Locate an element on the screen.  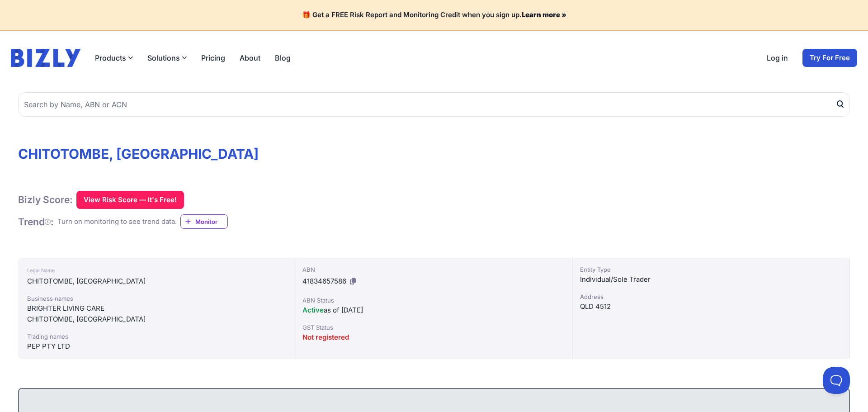
div: Legal Name is located at coordinates (156, 270).